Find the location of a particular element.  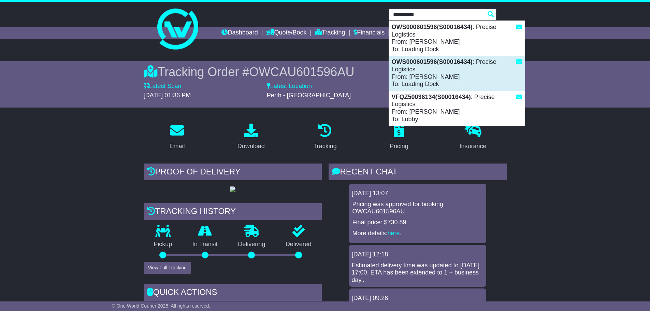

img: GetPodImage is located at coordinates (233, 189).